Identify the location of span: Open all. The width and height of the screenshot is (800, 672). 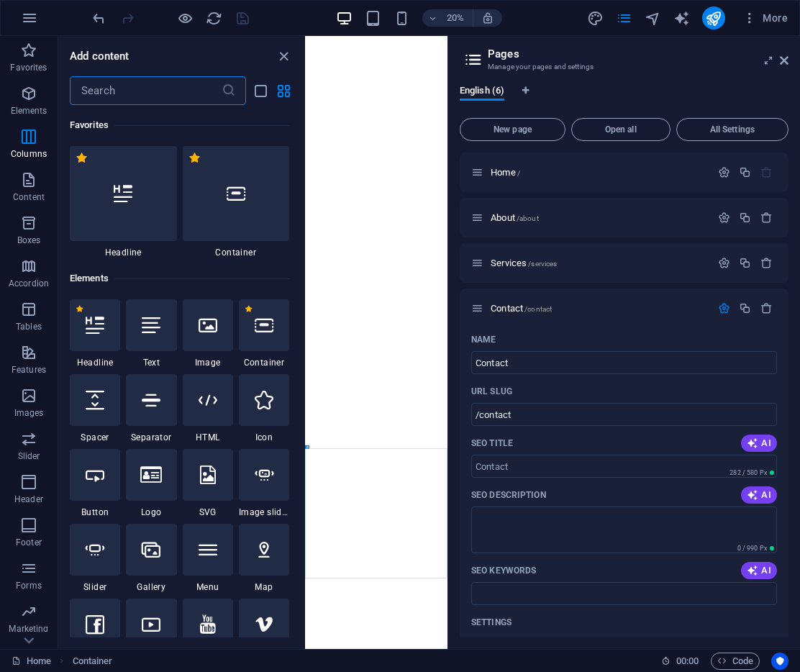
(621, 130).